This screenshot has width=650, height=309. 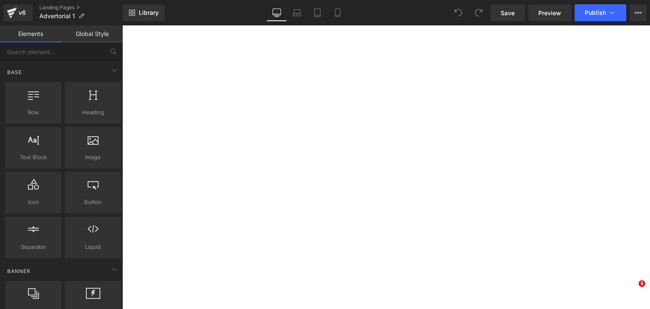 What do you see at coordinates (508, 13) in the screenshot?
I see `span: Save` at bounding box center [508, 13].